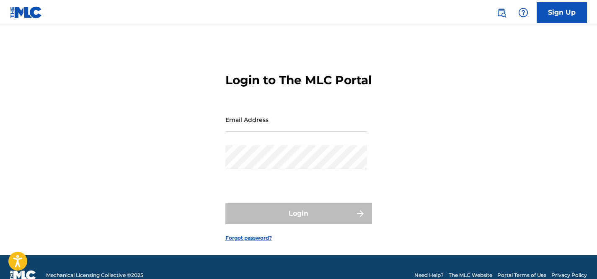  What do you see at coordinates (249, 238) in the screenshot?
I see `a: Forgot password?` at bounding box center [249, 238].